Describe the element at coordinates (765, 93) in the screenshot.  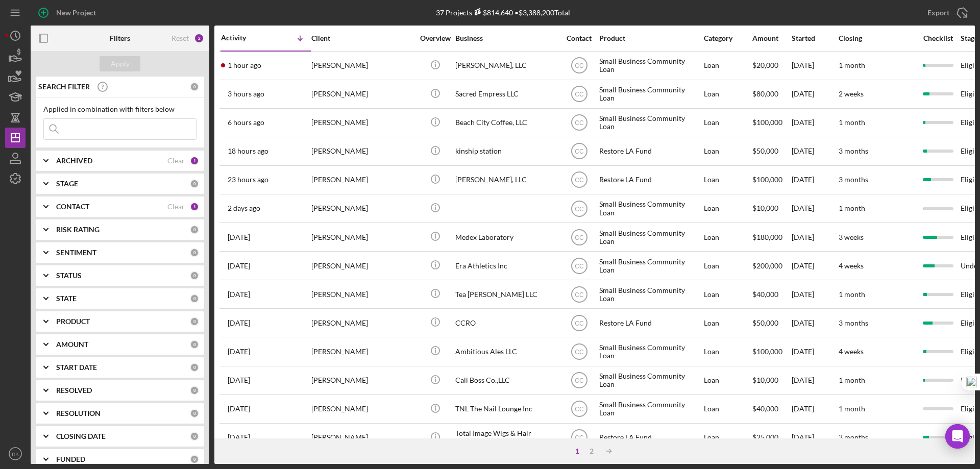
I see `span: $80,000` at that location.